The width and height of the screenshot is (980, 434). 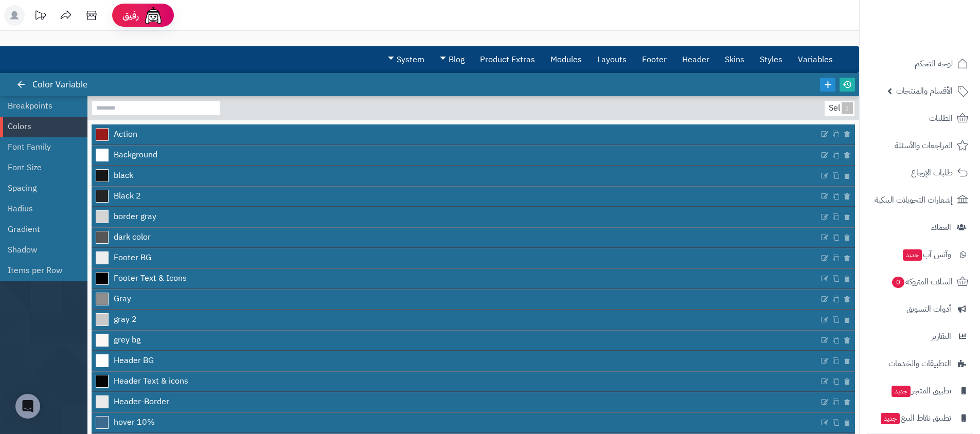 I want to click on a: Background, so click(x=455, y=156).